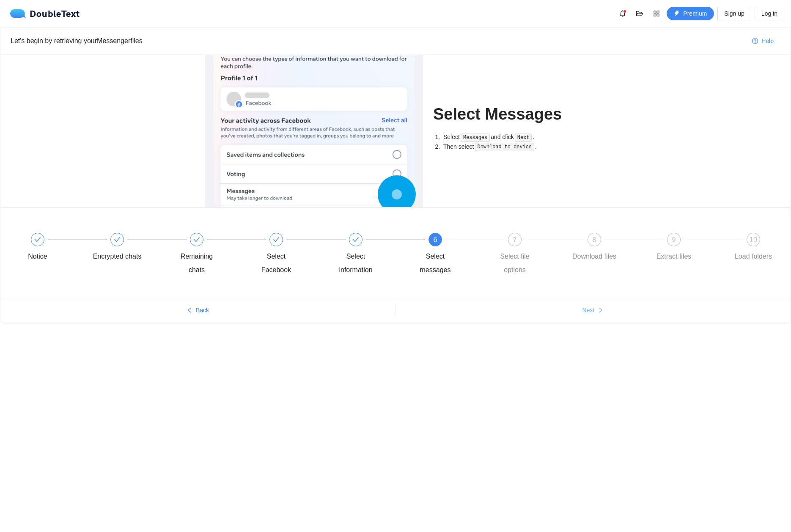 The width and height of the screenshot is (791, 532). Describe the element at coordinates (689, 248) in the screenshot. I see `div: 9Extract files` at that location.